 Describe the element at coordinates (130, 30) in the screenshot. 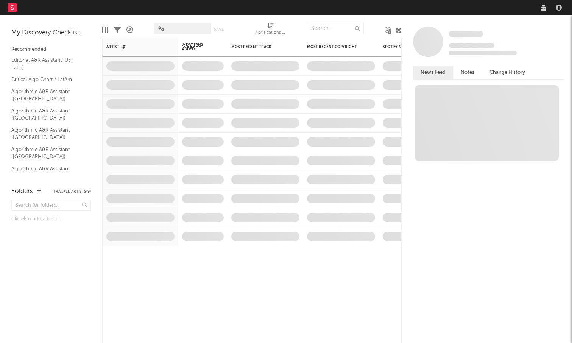

I see `div: A&R Pipeline` at that location.